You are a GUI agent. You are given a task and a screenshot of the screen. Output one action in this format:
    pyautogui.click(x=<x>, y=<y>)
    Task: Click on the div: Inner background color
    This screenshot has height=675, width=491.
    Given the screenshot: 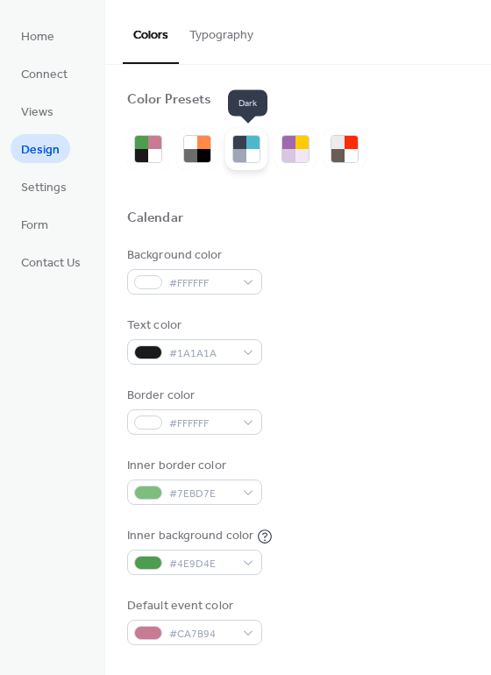 What is the action you would take?
    pyautogui.click(x=190, y=536)
    